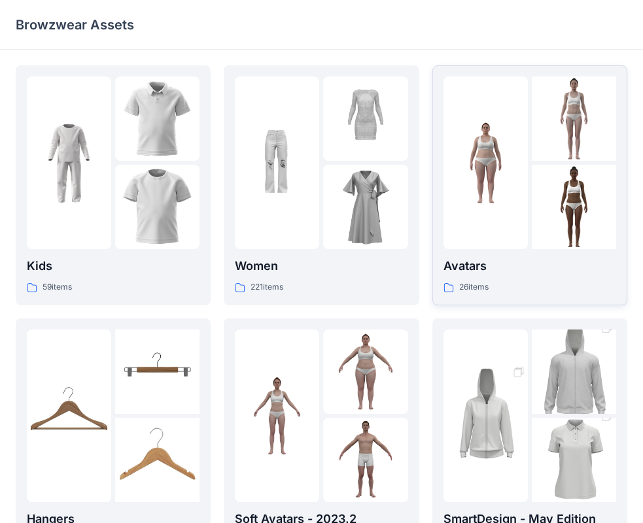  Describe the element at coordinates (267, 287) in the screenshot. I see `p: 221 items` at that location.